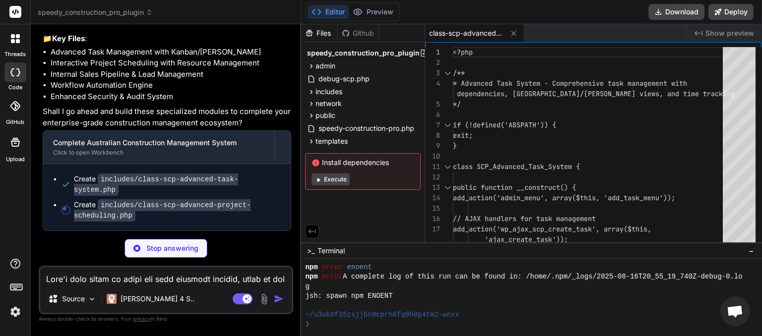  I want to click on img: Claude 4 Sonnet, so click(112, 299).